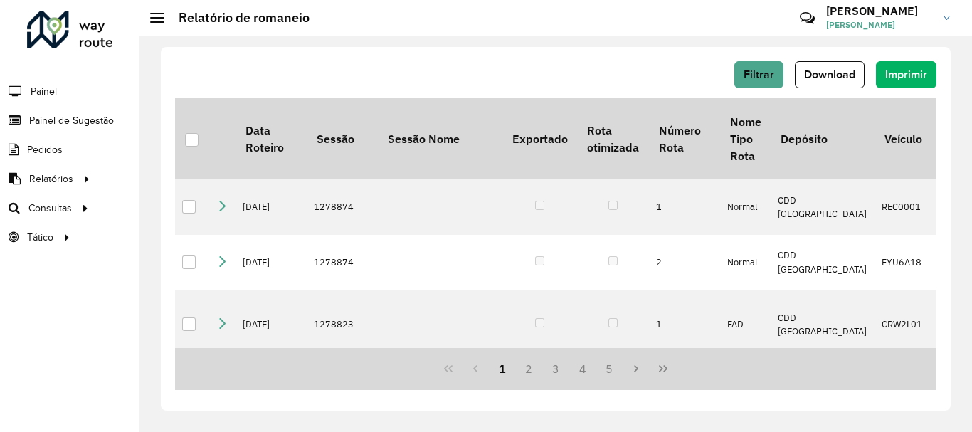 Image resolution: width=972 pixels, height=432 pixels. Describe the element at coordinates (237, 18) in the screenshot. I see `h2: Relatório de romaneio` at that location.